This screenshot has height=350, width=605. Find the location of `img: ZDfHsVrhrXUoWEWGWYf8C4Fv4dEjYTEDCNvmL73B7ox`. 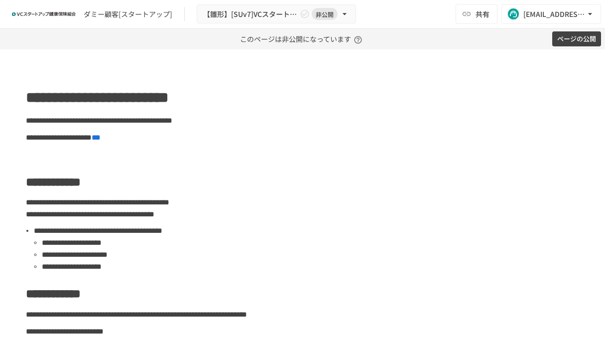

img: ZDfHsVrhrXUoWEWGWYf8C4Fv4dEjYTEDCNvmL73B7ox is located at coordinates (44, 14).